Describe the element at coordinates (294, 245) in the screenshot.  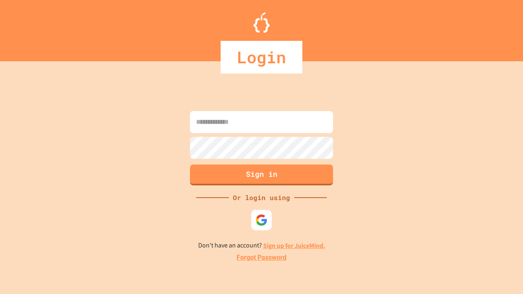
I see `a: Sign up for JuiceMind.` at that location.